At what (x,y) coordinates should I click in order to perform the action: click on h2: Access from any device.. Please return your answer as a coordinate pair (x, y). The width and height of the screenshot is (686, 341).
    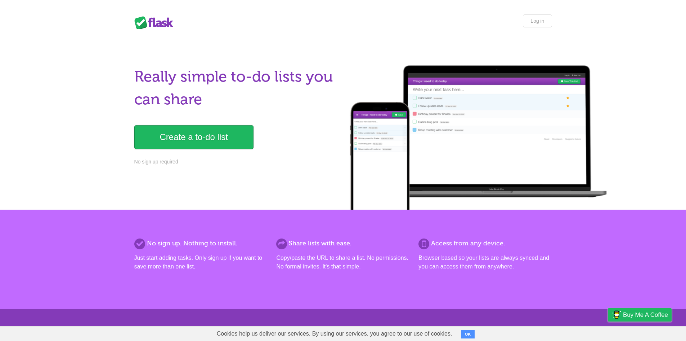
    Looking at the image, I should click on (485, 243).